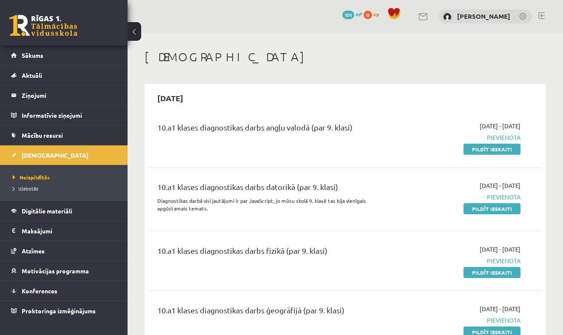 Image resolution: width=563 pixels, height=335 pixels. Describe the element at coordinates (69, 231) in the screenshot. I see `legend: Maksājumi` at that location.